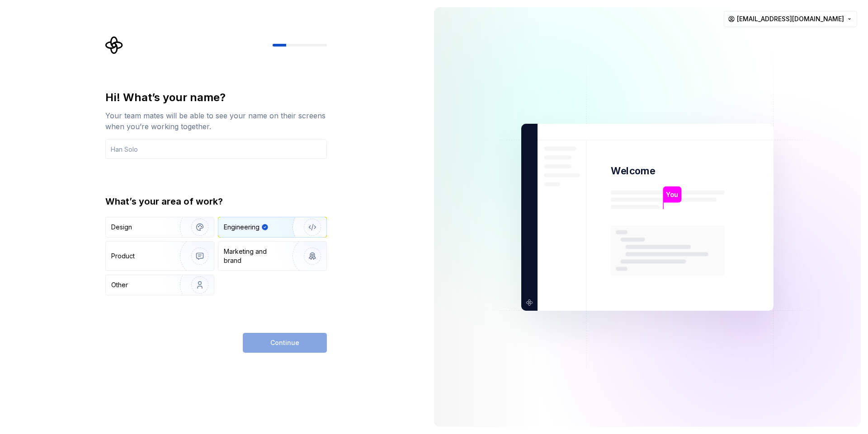 The width and height of the screenshot is (868, 434). What do you see at coordinates (216, 202) in the screenshot?
I see `div: What’s your area of work?` at bounding box center [216, 202].